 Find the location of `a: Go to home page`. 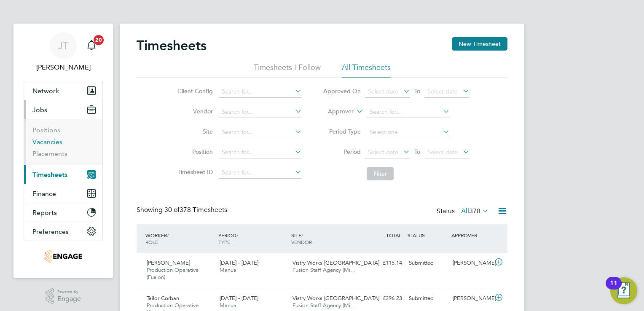

a: Go to home page is located at coordinates (63, 256).